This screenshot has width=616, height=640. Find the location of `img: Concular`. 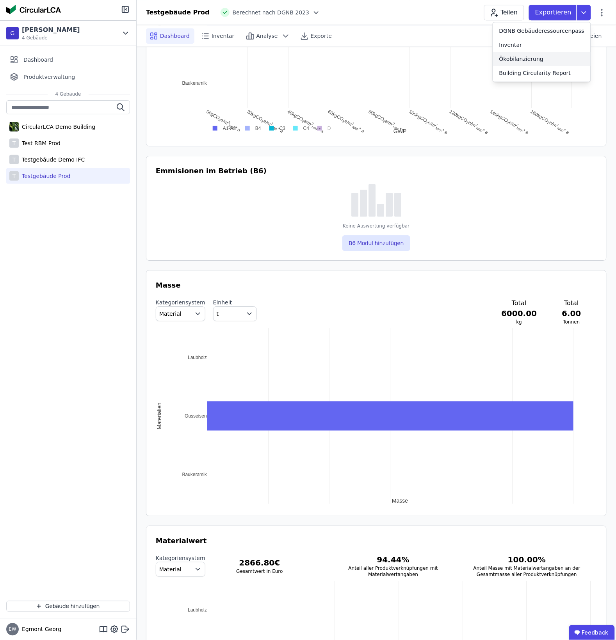

img: Concular is located at coordinates (34, 9).